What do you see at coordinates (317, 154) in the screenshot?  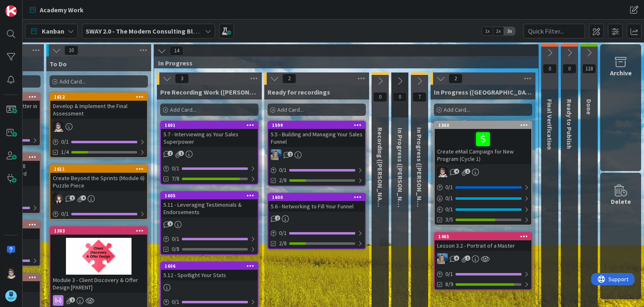 I see `a: 15995.5 - Building and Managing Your Sales FunnelMA0/12/8` at bounding box center [317, 154].